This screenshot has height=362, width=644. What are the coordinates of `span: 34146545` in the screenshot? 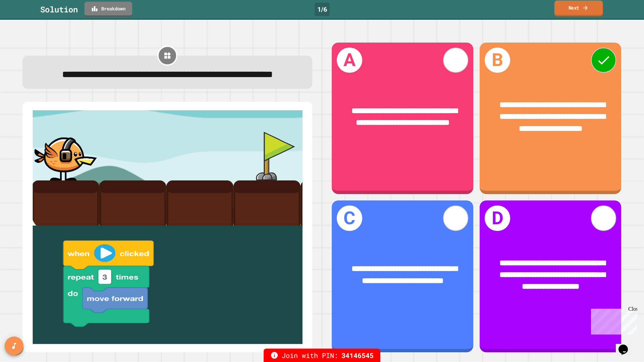 It's located at (357, 355).